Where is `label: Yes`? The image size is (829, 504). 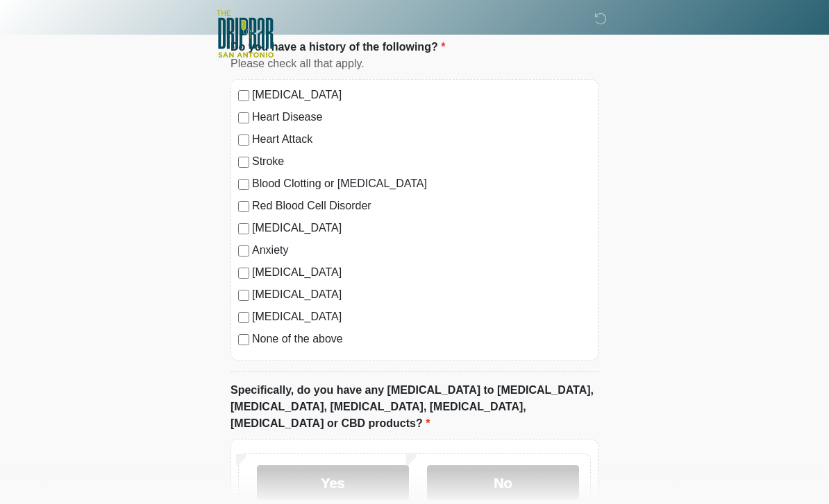
label: Yes is located at coordinates (333, 482).